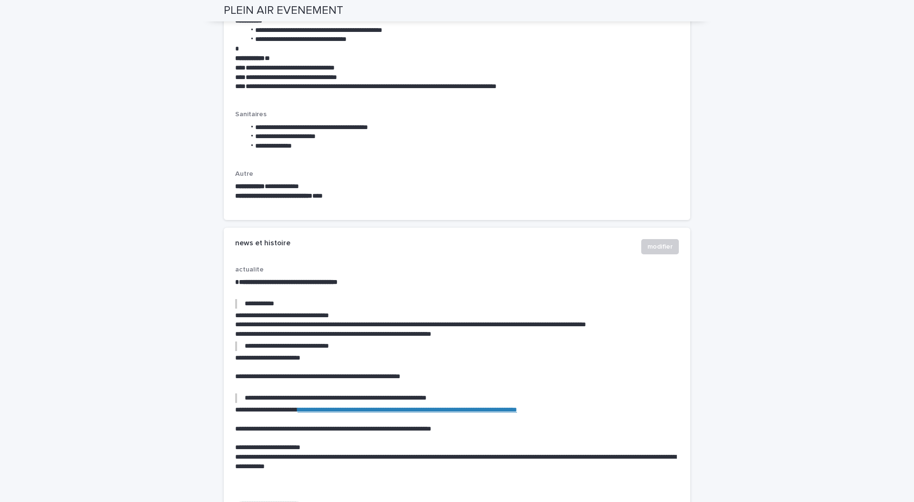 The image size is (914, 502). Describe the element at coordinates (249, 269) in the screenshot. I see `span: actualite` at that location.